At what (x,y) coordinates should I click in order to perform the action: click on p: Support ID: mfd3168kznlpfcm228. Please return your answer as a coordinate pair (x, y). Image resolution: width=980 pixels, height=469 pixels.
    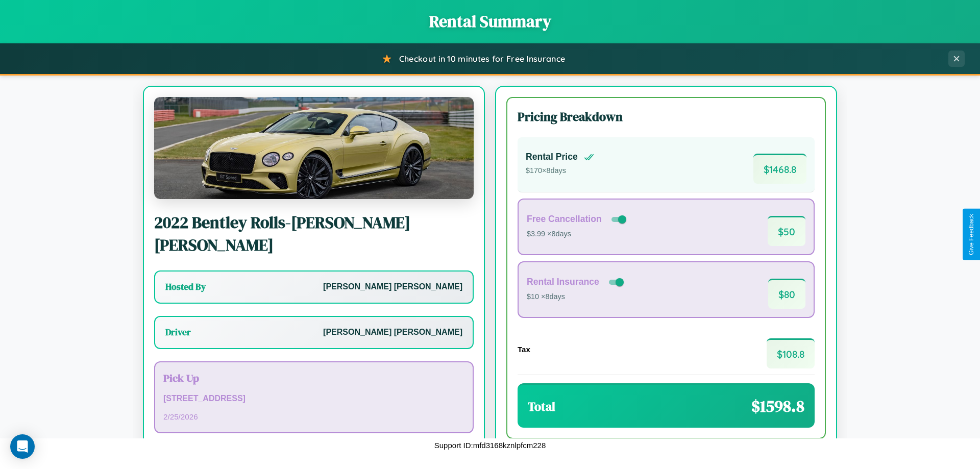
    Looking at the image, I should click on (490, 445).